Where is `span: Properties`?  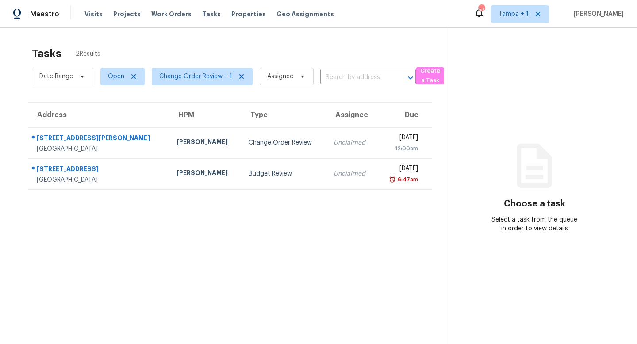 span: Properties is located at coordinates (249, 14).